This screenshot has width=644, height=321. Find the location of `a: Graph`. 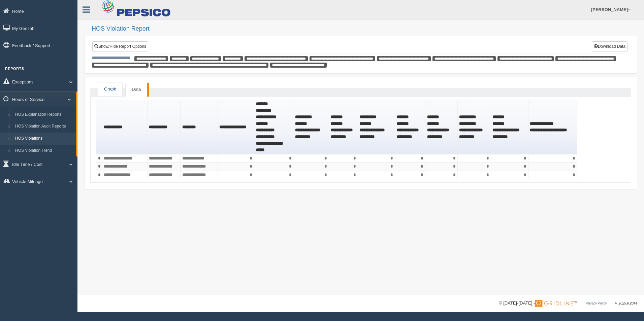

a: Graph is located at coordinates (110, 89).